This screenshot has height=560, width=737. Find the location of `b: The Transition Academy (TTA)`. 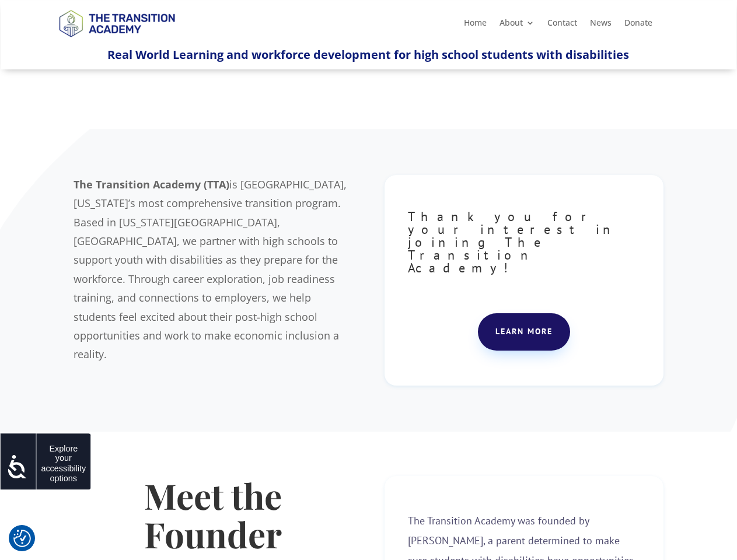

b: The Transition Academy (TTA) is located at coordinates (151, 184).